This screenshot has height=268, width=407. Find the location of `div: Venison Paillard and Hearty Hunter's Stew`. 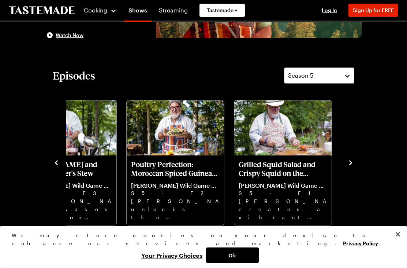

div: Venison Paillard and Hearty Hunter's Stew is located at coordinates (68, 163).